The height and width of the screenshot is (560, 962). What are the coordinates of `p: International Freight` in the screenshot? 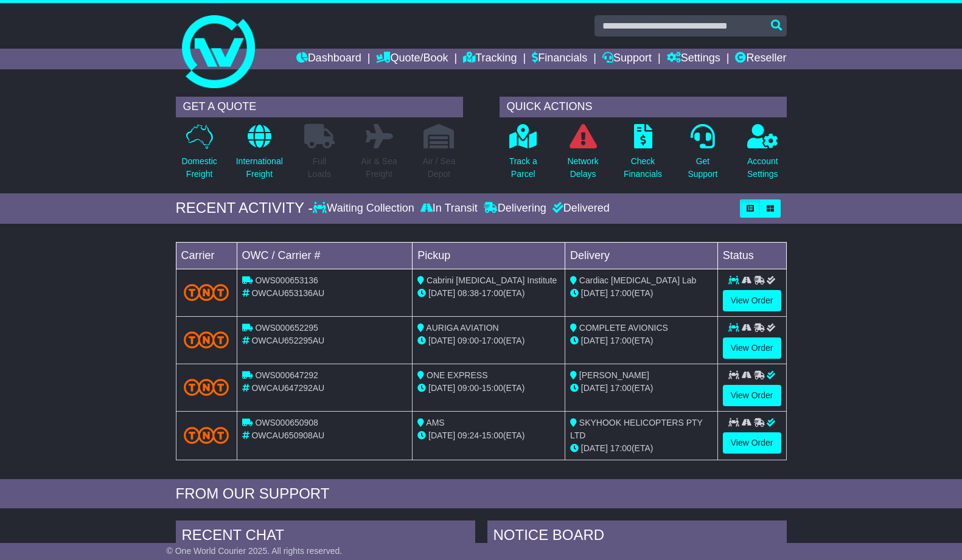 It's located at (259, 168).